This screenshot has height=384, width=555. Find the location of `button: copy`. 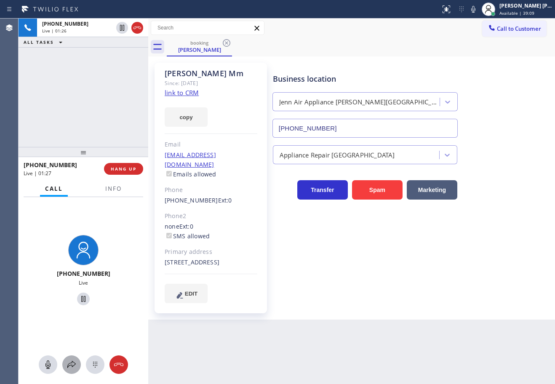

button: copy is located at coordinates (186, 117).